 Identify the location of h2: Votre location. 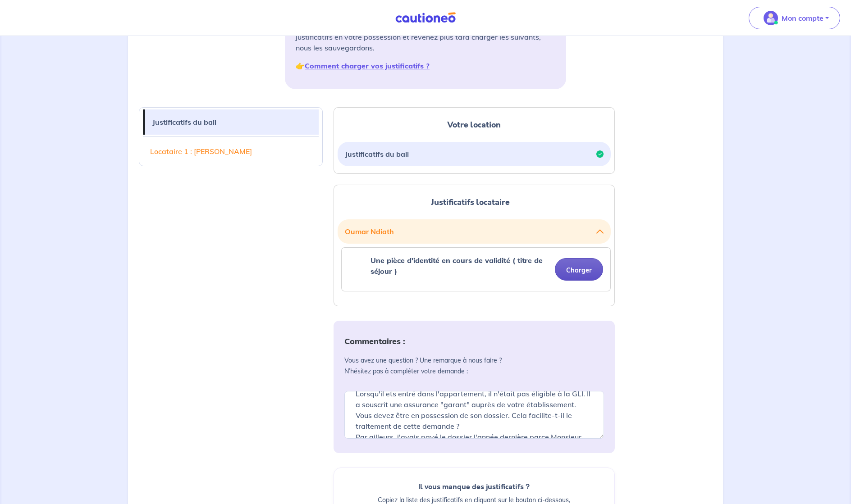
(474, 125).